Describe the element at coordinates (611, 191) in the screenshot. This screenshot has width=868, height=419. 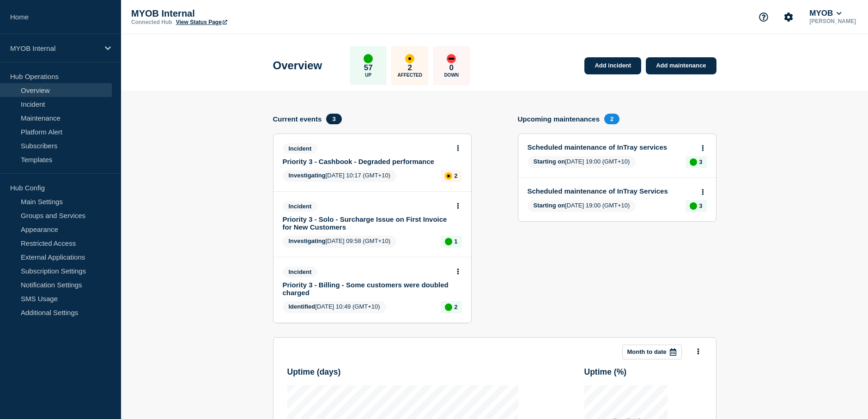
I see `a: Scheduled maintenance of InTray Services` at that location.